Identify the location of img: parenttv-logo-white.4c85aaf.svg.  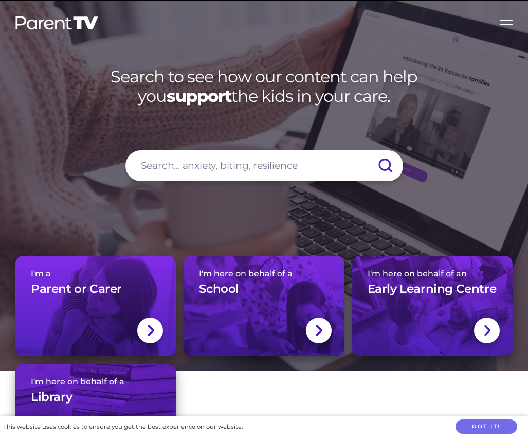
(57, 23).